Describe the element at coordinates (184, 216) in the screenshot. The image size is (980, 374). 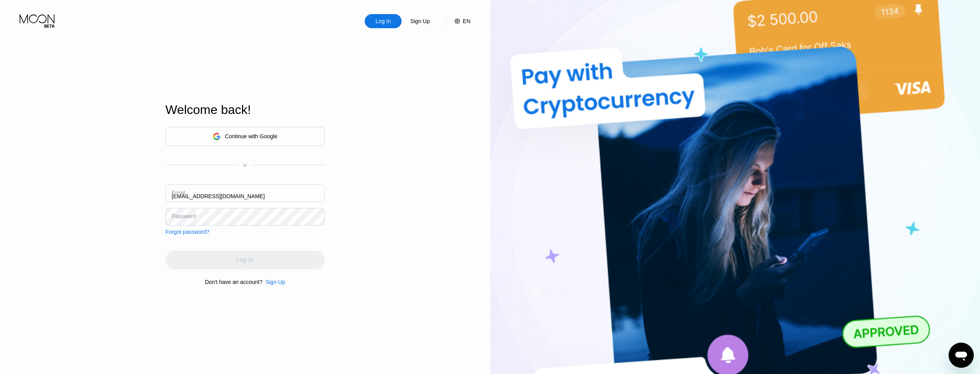
I see `div: Password` at that location.